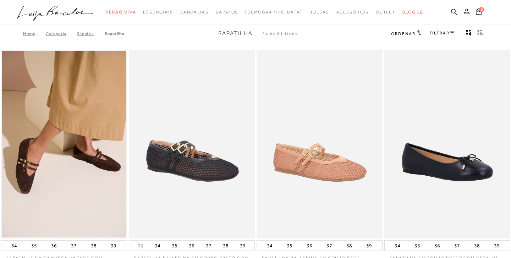 This screenshot has width=511, height=258. I want to click on a: Sapatilha, so click(114, 34).